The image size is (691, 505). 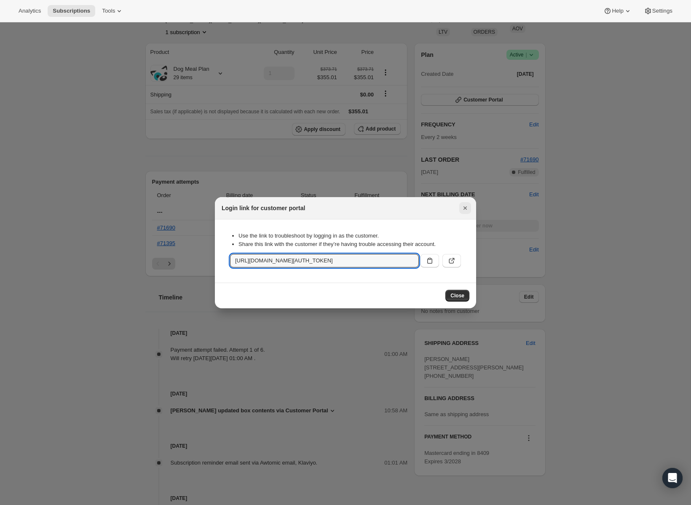 What do you see at coordinates (29, 11) in the screenshot?
I see `button: Analytics` at bounding box center [29, 11].